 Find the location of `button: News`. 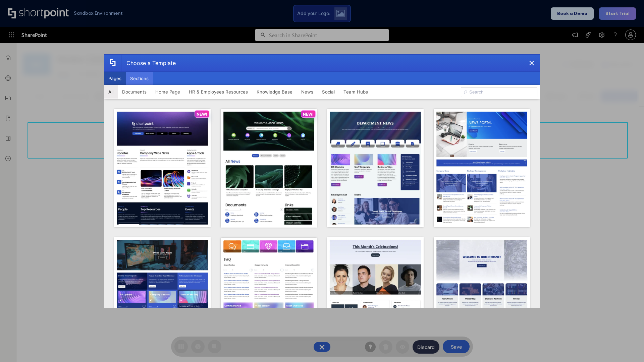

button: News is located at coordinates (307, 92).